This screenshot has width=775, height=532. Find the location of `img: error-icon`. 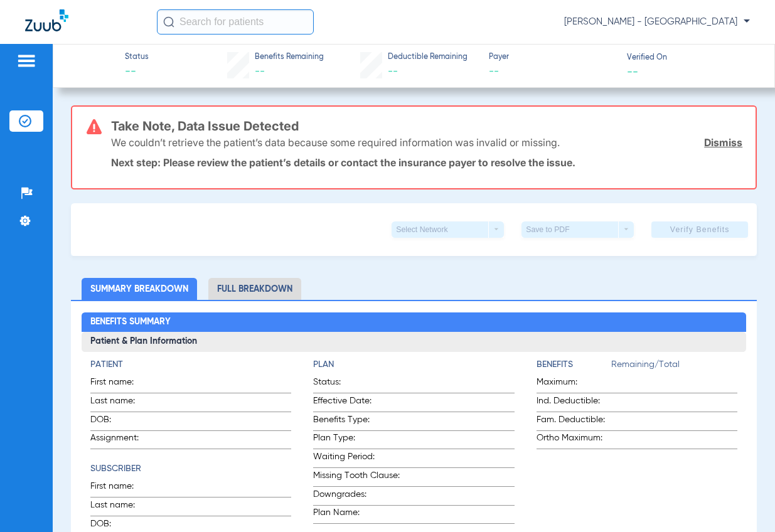

img: error-icon is located at coordinates (94, 126).